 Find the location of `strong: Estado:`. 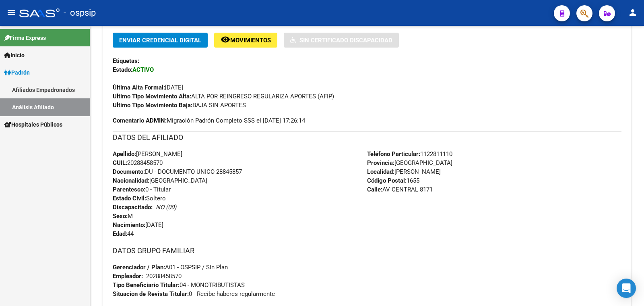

strong: Estado: is located at coordinates (122, 70).